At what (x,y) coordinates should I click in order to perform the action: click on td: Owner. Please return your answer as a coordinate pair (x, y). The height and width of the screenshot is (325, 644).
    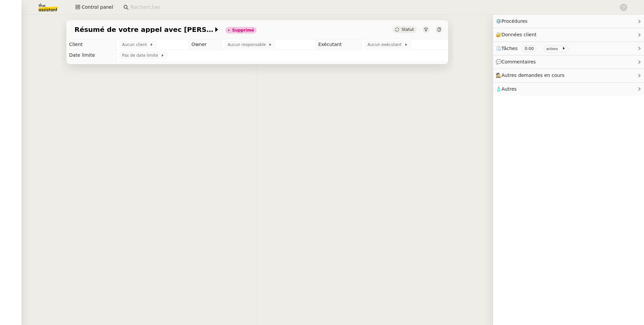
    Looking at the image, I should click on (205, 45).